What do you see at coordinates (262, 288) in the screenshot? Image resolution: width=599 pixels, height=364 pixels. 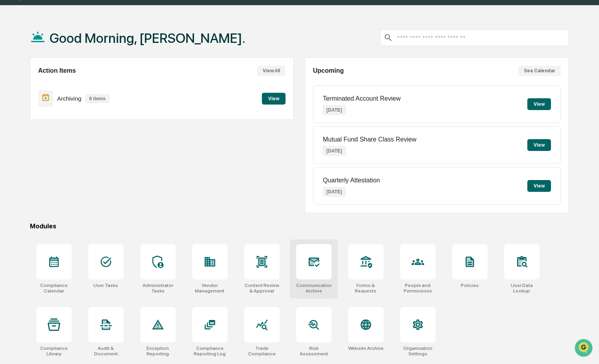 I see `div: Content Review & Approval` at bounding box center [262, 288].